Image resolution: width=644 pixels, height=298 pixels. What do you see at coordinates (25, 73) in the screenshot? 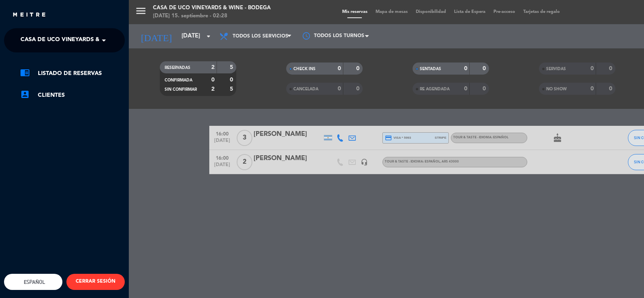
I see `i: chrome_reader_mode` at bounding box center [25, 73].